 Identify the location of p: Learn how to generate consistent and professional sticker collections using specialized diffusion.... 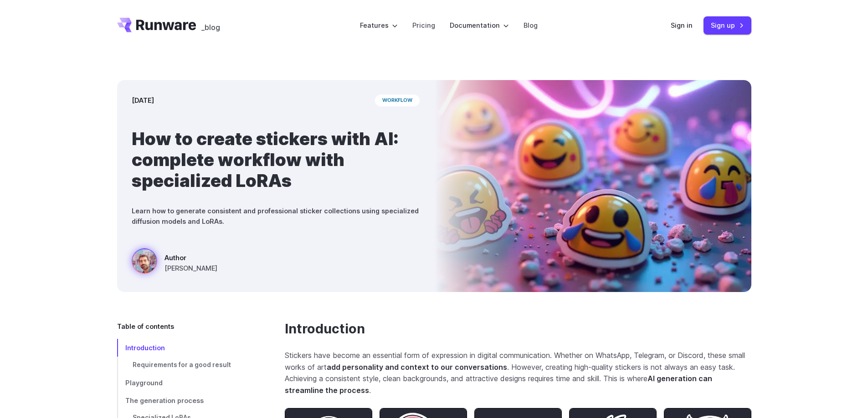
(276, 216).